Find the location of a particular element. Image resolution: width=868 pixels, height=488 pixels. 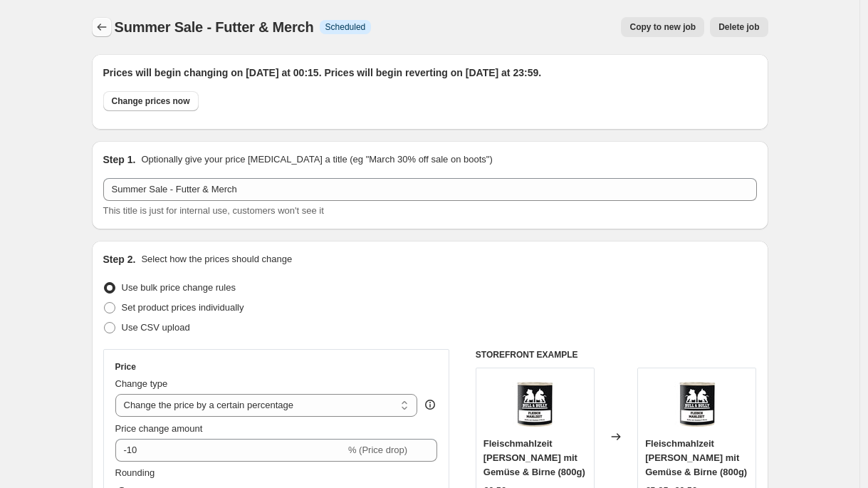

h2: Step 1. is located at coordinates (120, 159).